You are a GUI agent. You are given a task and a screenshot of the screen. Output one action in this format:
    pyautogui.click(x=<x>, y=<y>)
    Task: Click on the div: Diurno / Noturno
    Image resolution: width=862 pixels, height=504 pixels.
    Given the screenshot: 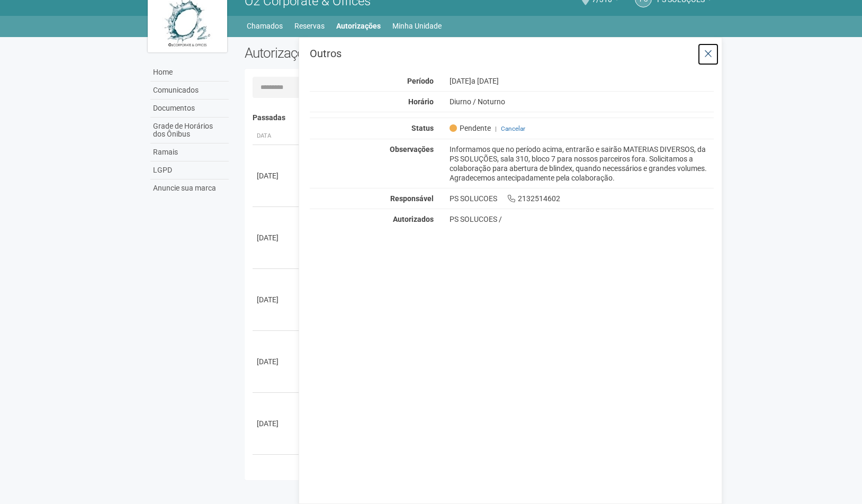 What is the action you would take?
    pyautogui.click(x=581, y=101)
    